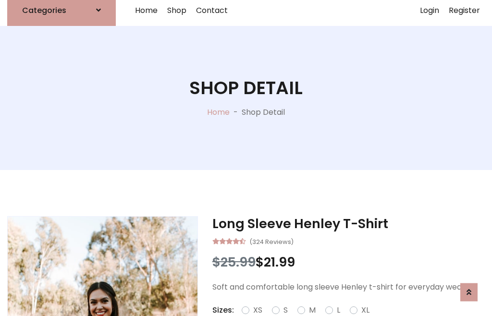 The width and height of the screenshot is (492, 316). I want to click on span: 21.99, so click(279, 262).